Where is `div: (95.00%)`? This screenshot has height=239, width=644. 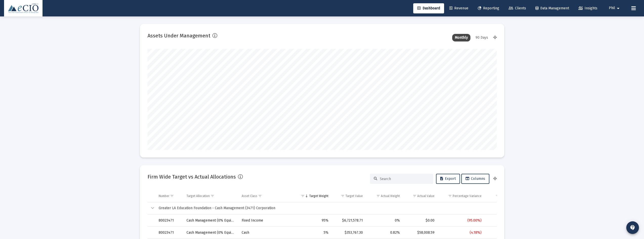 div: (95.00%) is located at coordinates (461, 220).